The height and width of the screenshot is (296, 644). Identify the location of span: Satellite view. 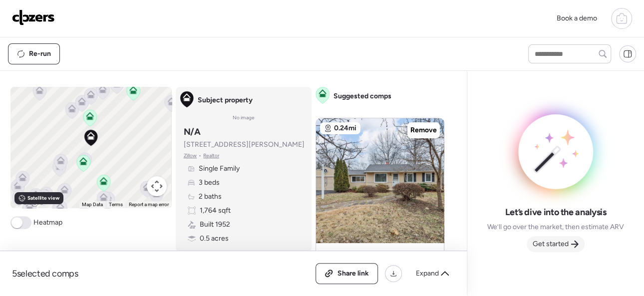
(43, 198).